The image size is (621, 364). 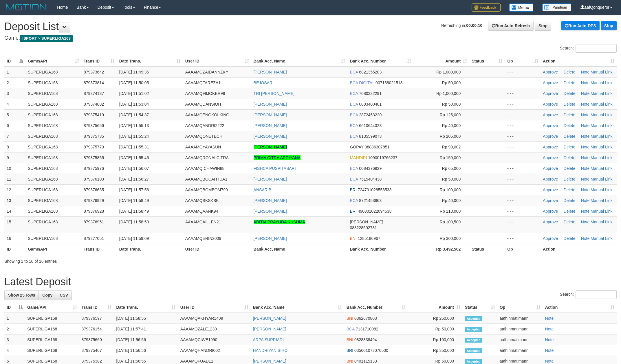 What do you see at coordinates (450, 211) in the screenshot?
I see `span: Rp 118,000` at bounding box center [450, 211].